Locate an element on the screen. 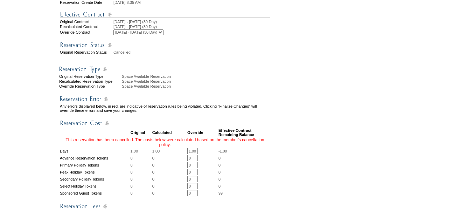 The image size is (473, 210). td: Effective Contract Remaining Balance is located at coordinates (244, 132).